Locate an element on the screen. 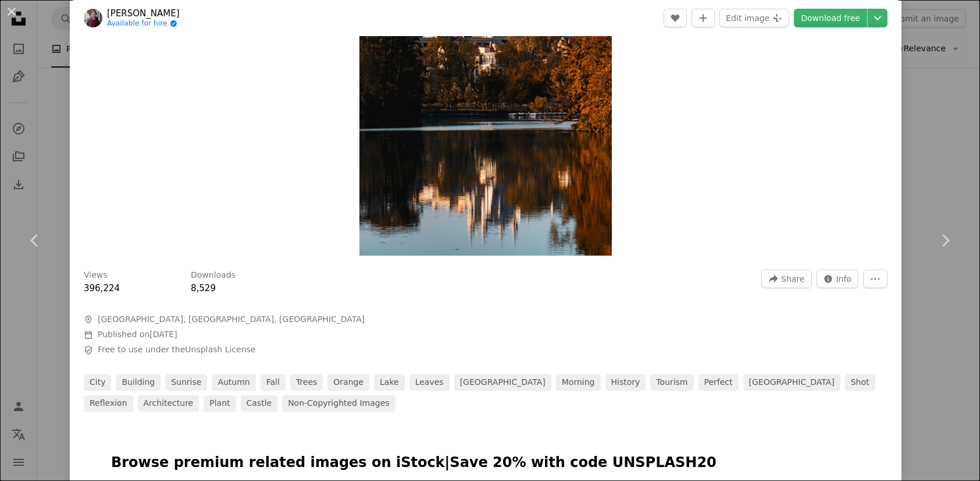  a: leaves is located at coordinates (429, 382).